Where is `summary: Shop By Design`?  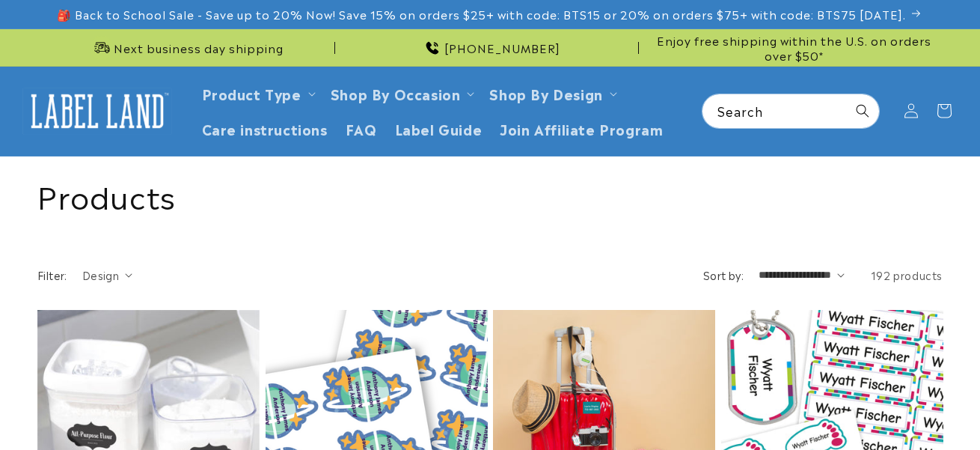 summary: Shop By Design is located at coordinates (551, 93).